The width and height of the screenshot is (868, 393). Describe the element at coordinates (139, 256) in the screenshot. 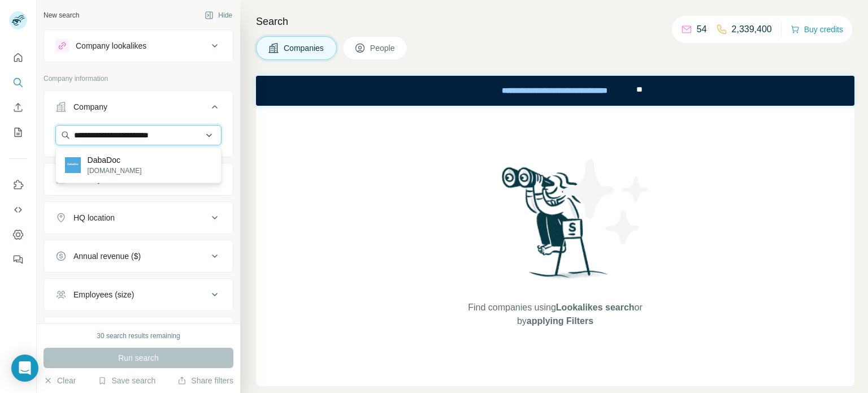

I see `button: Annual revenue ($)` at that location.